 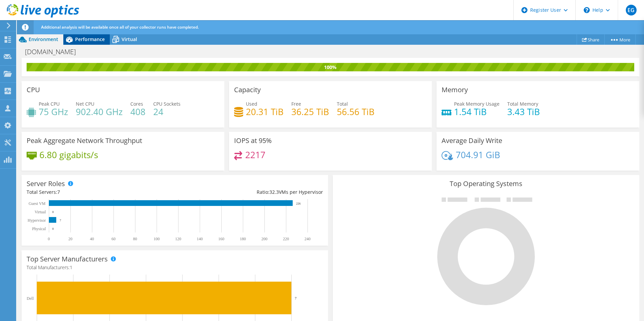 What do you see at coordinates (69, 155) in the screenshot?
I see `h4: 6.80 gigabits/s` at bounding box center [69, 155].